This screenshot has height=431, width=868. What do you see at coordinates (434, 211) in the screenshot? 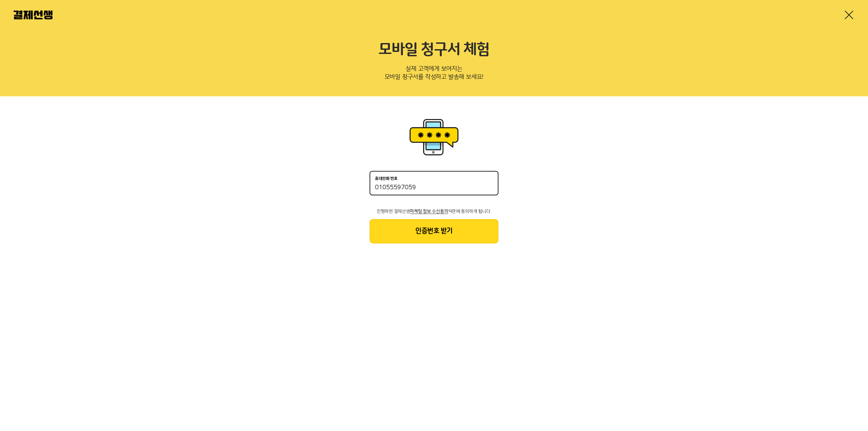
I see `p: 진행하면 결제선생 약관에 동의하게 됩니다.` at bounding box center [434, 211].